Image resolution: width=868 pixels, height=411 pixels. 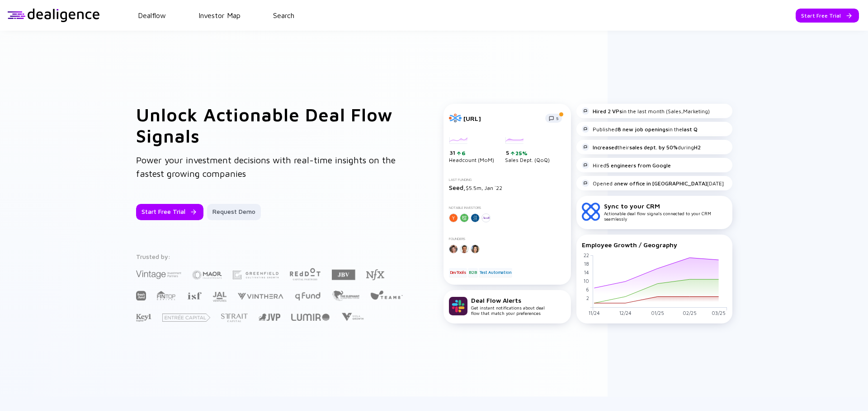 I want to click on img: Viola Growth, so click(x=352, y=317).